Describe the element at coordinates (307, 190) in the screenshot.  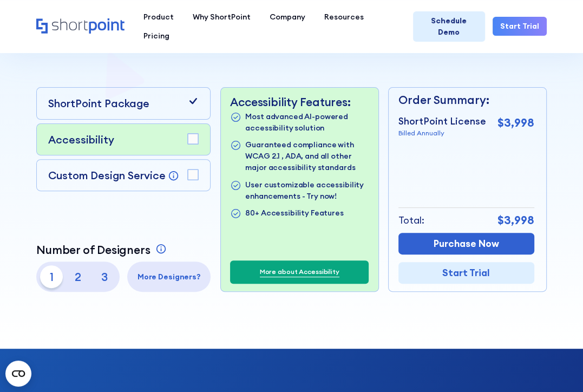
I see `p: User customizable accessibility enhancements - Try now!` at that location.